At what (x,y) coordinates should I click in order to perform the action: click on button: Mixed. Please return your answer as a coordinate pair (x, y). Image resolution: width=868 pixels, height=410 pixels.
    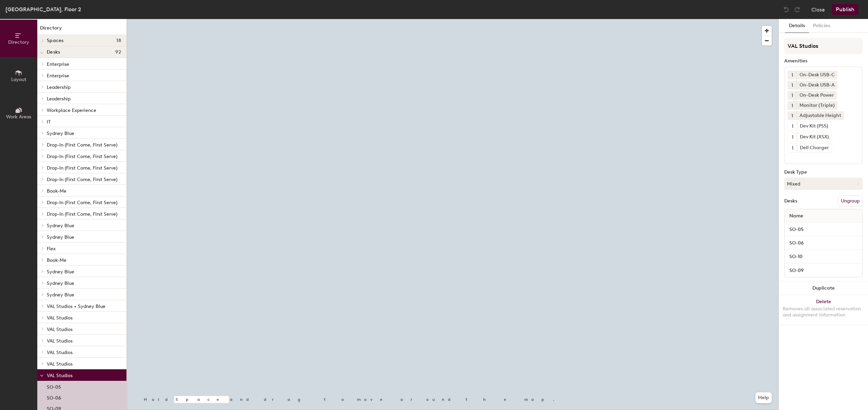
    Looking at the image, I should click on (823, 184).